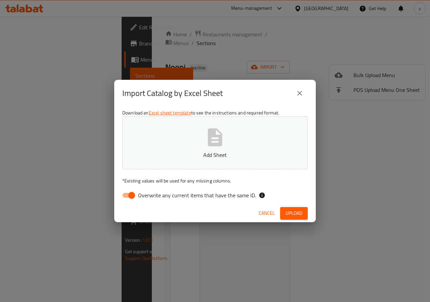 This screenshot has width=430, height=302. What do you see at coordinates (215, 155) in the screenshot?
I see `p: Add Sheet` at bounding box center [215, 155].